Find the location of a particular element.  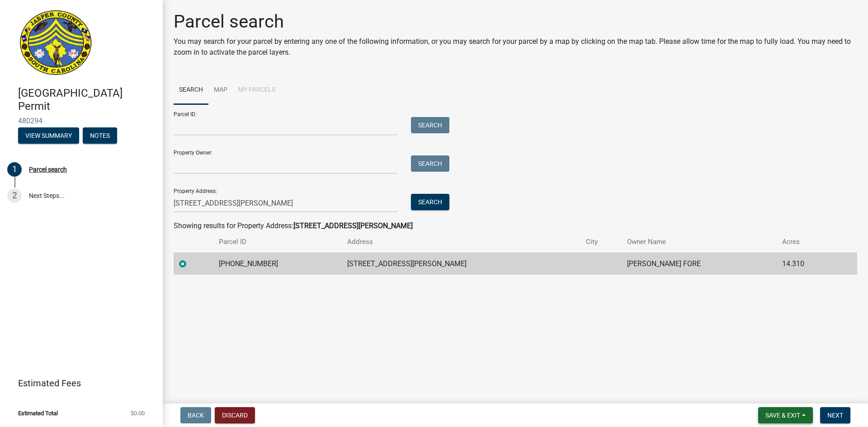

button: Notes is located at coordinates (100, 136).